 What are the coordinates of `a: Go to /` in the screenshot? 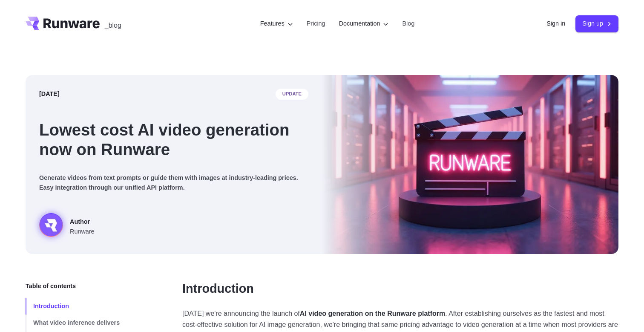 It's located at (63, 23).